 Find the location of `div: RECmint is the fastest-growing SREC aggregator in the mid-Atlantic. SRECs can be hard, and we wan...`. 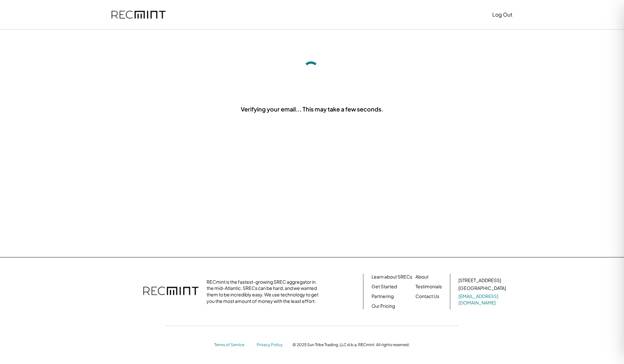

div: RECmint is the fastest-growing SREC aggregator in the mid-Atlantic. SRECs can be hard, and we wan... is located at coordinates (264, 292).